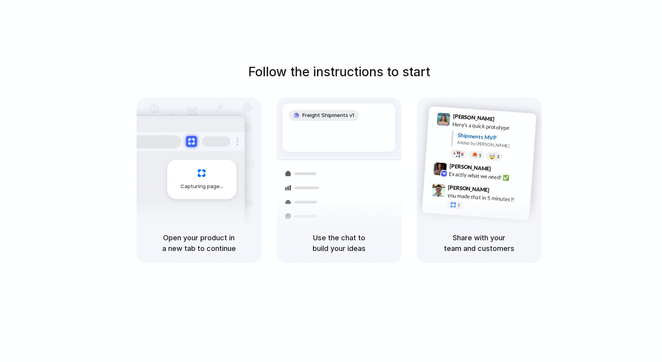 This screenshot has width=662, height=362. Describe the element at coordinates (339, 72) in the screenshot. I see `h1: Follow the instructions to start` at that location.